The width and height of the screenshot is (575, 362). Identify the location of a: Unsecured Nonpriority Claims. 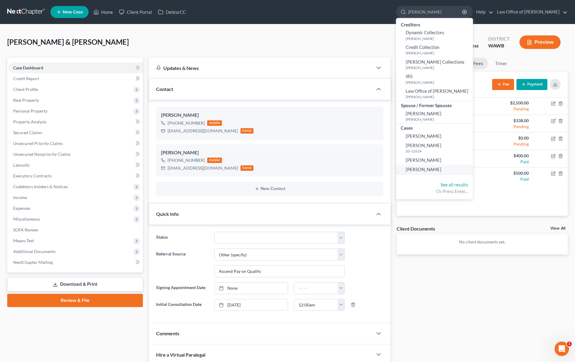
(76, 154).